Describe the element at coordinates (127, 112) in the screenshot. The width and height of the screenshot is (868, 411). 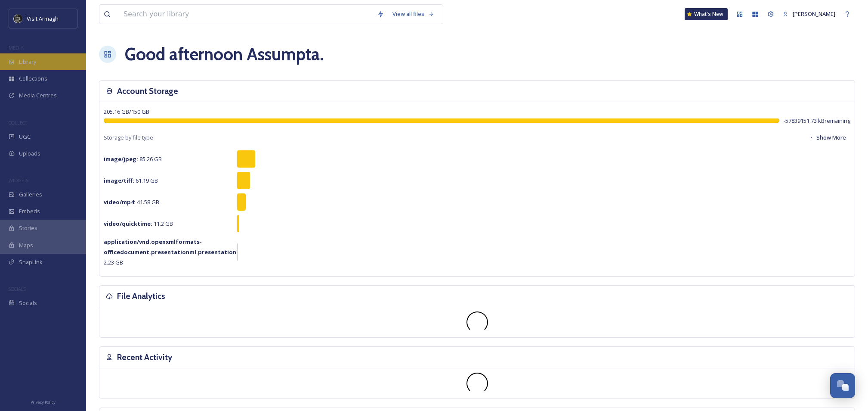
I see `span: 205.16 GB / 150 GB` at that location.